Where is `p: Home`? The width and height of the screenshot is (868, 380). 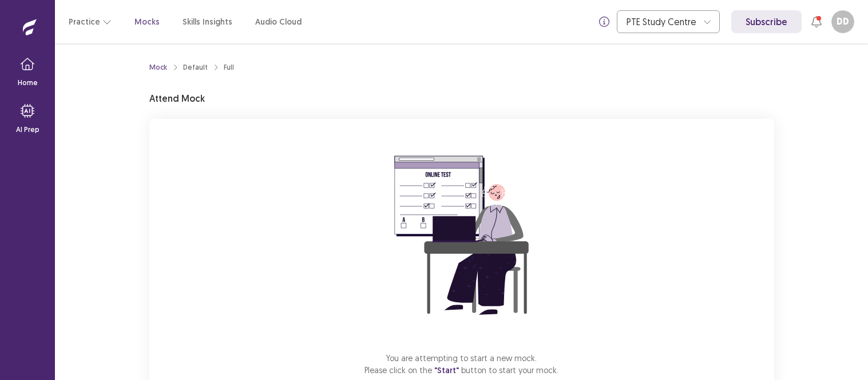
p: Home is located at coordinates (27, 83).